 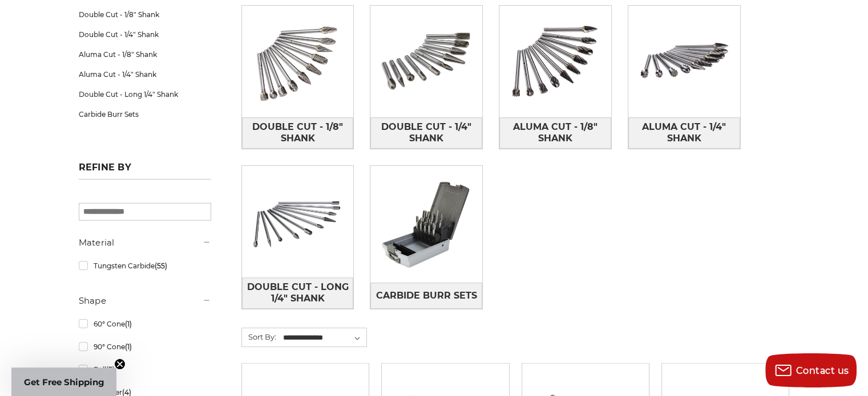 I want to click on a: 90° Cone, so click(x=145, y=346).